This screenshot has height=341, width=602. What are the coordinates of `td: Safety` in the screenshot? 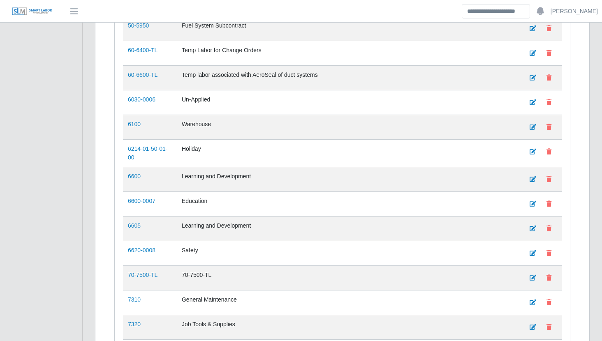 It's located at (348, 253).